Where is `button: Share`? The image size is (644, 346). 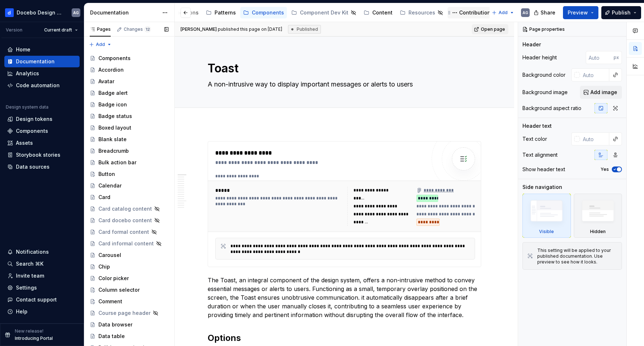 button: Share is located at coordinates (545, 13).